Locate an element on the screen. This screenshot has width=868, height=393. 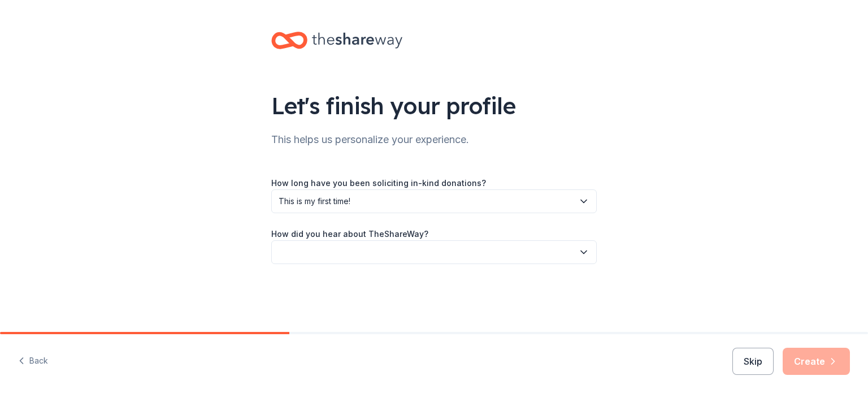
button: Back is located at coordinates (33, 361).